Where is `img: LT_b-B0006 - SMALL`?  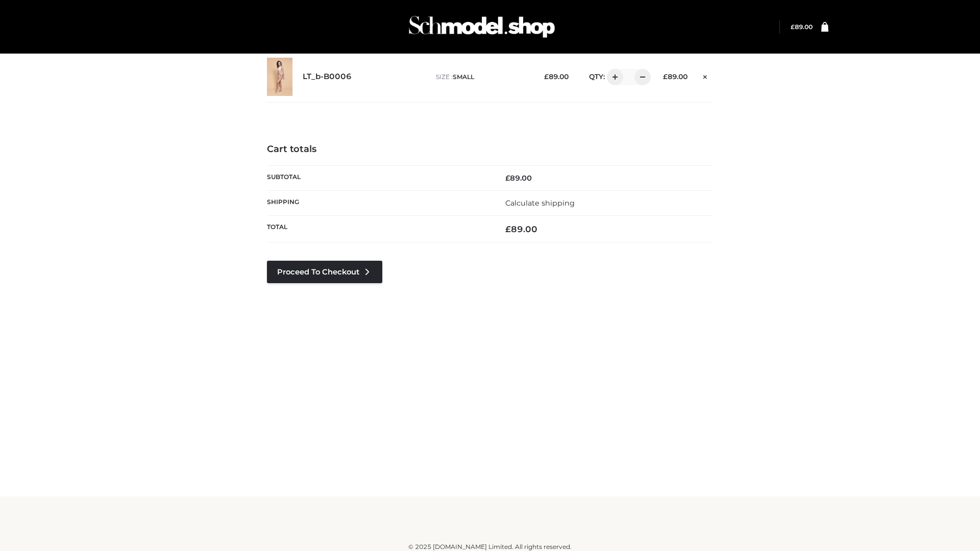 img: LT_b-B0006 - SMALL is located at coordinates (280, 76).